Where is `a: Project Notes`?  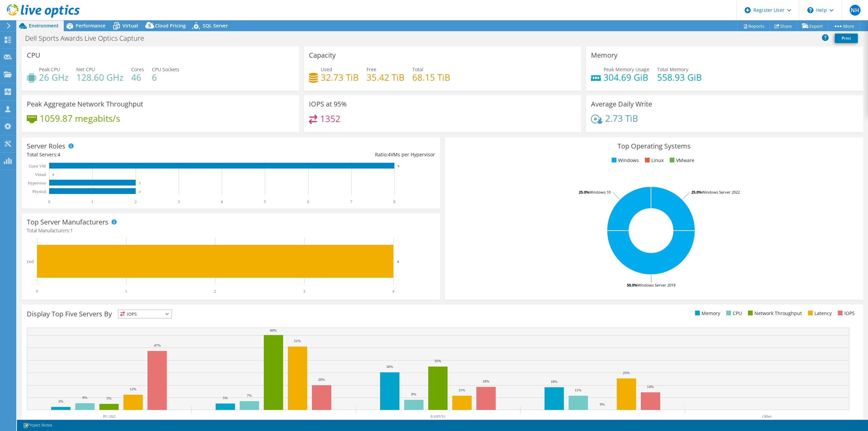
a: Project Notes is located at coordinates (38, 425).